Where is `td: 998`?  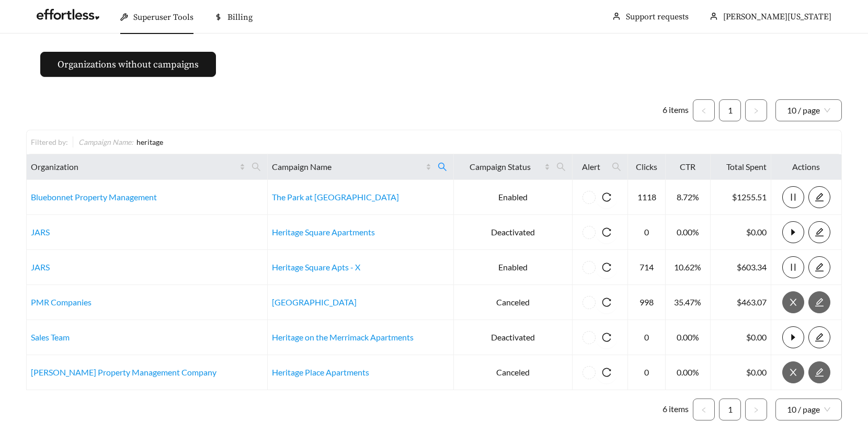 td: 998 is located at coordinates (647, 302).